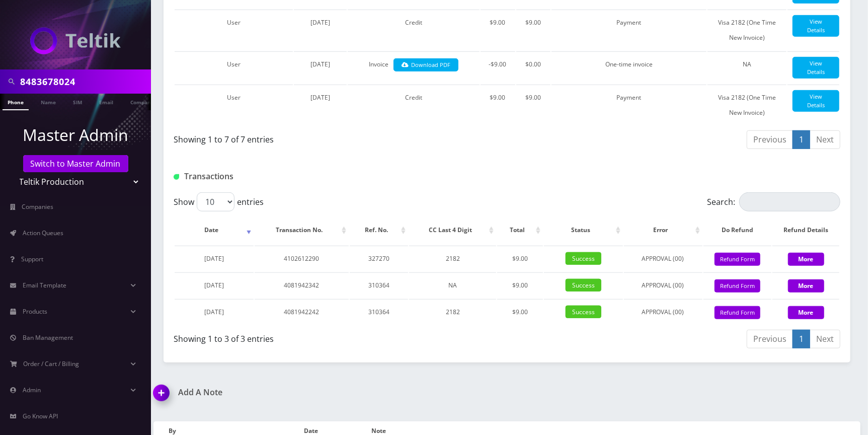 This screenshot has width=868, height=435. What do you see at coordinates (32, 390) in the screenshot?
I see `span: Admin` at bounding box center [32, 390].